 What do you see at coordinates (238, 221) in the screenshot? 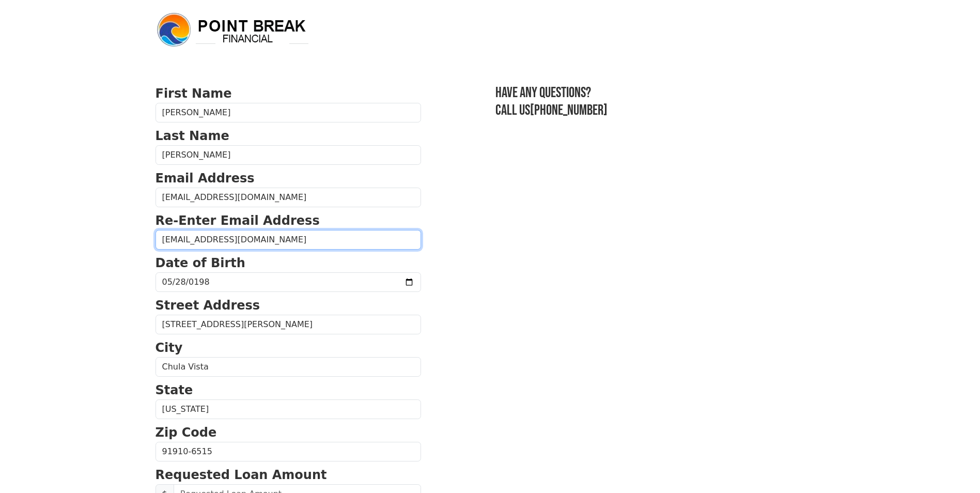
I see `strong: Re-Enter Email Address` at bounding box center [238, 221].